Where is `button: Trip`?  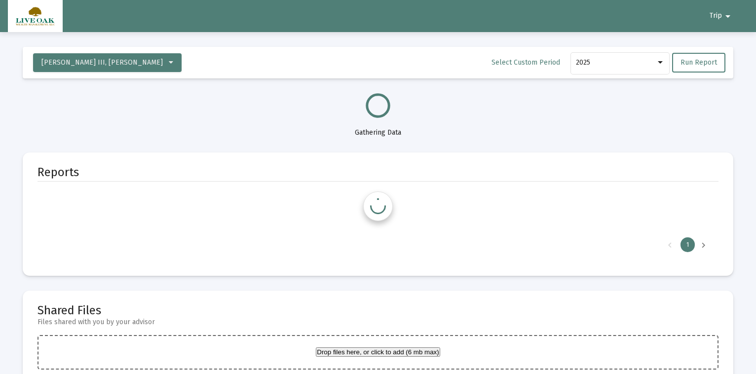 button: Trip is located at coordinates (722, 16).